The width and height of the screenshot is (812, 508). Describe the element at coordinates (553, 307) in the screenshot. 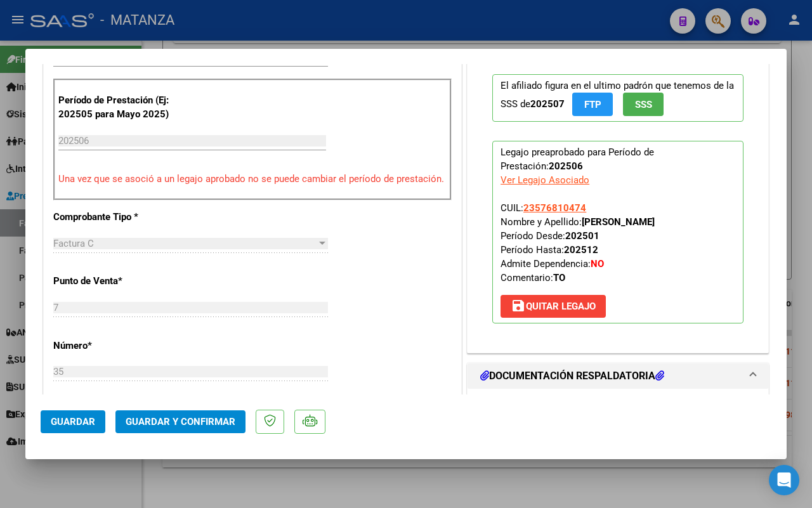

I see `span: Quitar Legajo` at that location.